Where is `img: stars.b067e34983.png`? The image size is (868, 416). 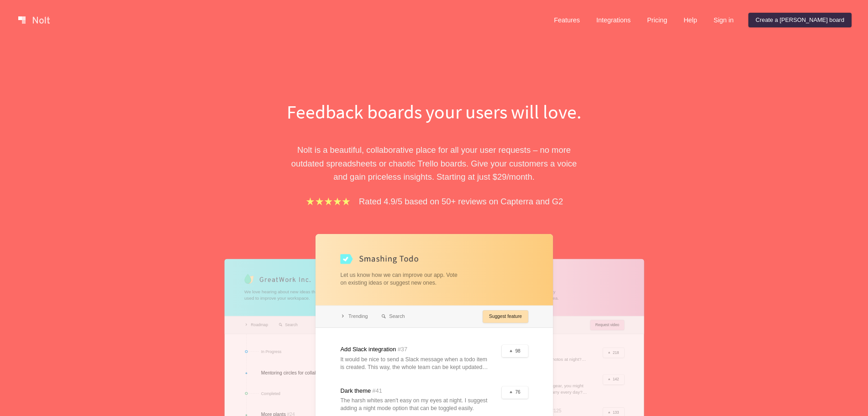
img: stars.b067e34983.png is located at coordinates (328, 201).